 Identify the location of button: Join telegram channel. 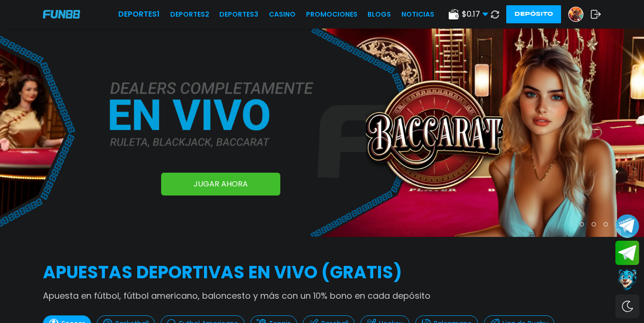
(627, 226).